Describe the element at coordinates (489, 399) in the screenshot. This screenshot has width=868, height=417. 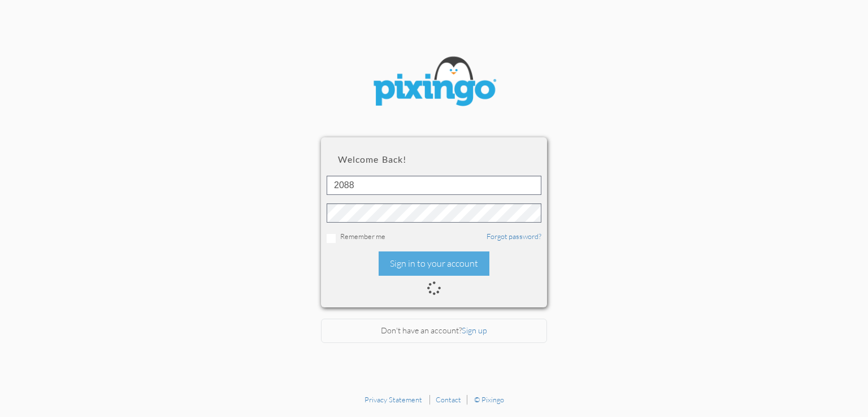
I see `a: © Pixingo` at that location.